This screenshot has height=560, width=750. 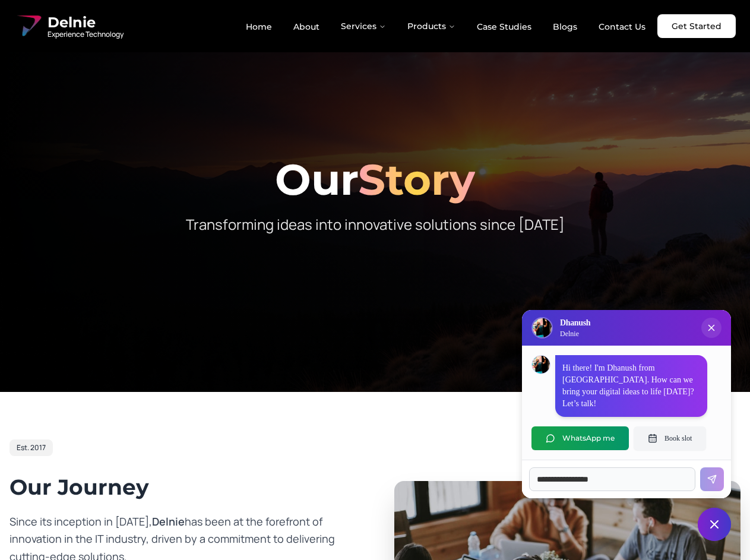 I want to click on nav: Main, so click(x=445, y=26).